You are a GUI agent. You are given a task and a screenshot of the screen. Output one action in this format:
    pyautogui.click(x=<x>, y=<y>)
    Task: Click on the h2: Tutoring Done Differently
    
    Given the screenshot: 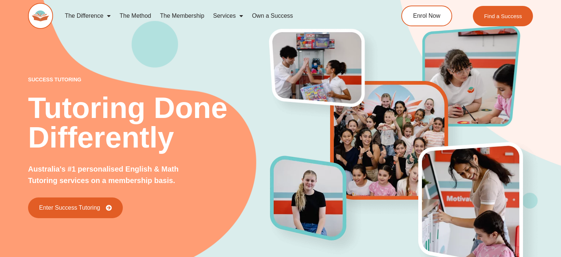 What is the action you would take?
    pyautogui.click(x=149, y=123)
    